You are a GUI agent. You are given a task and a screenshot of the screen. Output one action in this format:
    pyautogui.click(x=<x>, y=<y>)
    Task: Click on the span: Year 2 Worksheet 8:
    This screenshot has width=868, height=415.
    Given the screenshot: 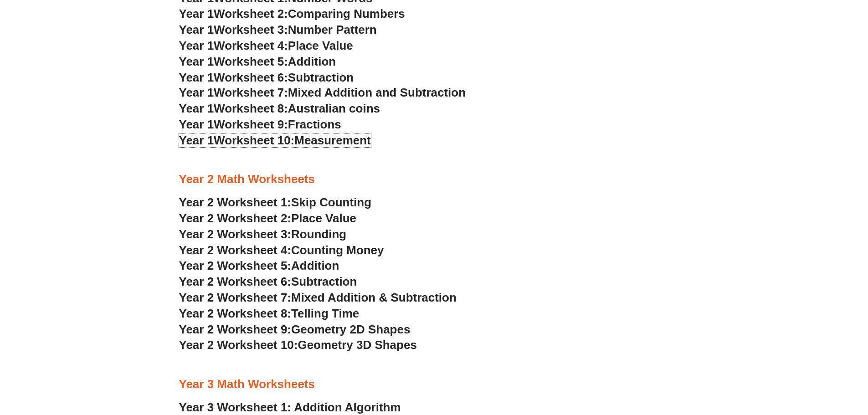 What is the action you would take?
    pyautogui.click(x=235, y=313)
    